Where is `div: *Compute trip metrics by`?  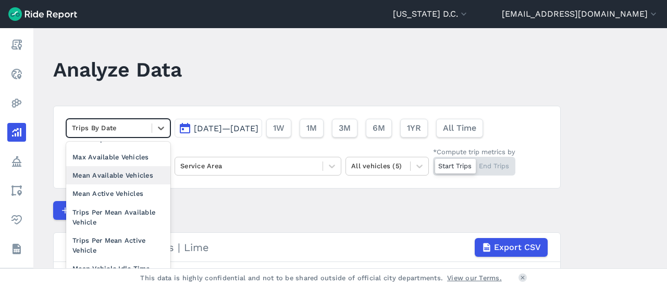 div: *Compute trip metrics by is located at coordinates (474, 152).